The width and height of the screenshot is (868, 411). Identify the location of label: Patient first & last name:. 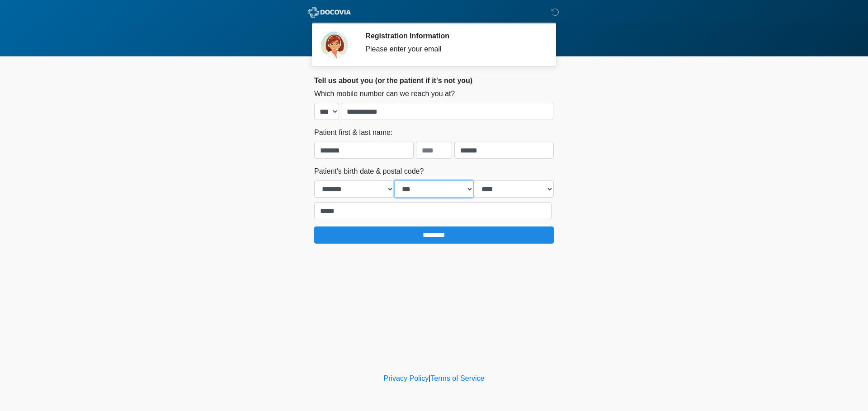
(353, 133).